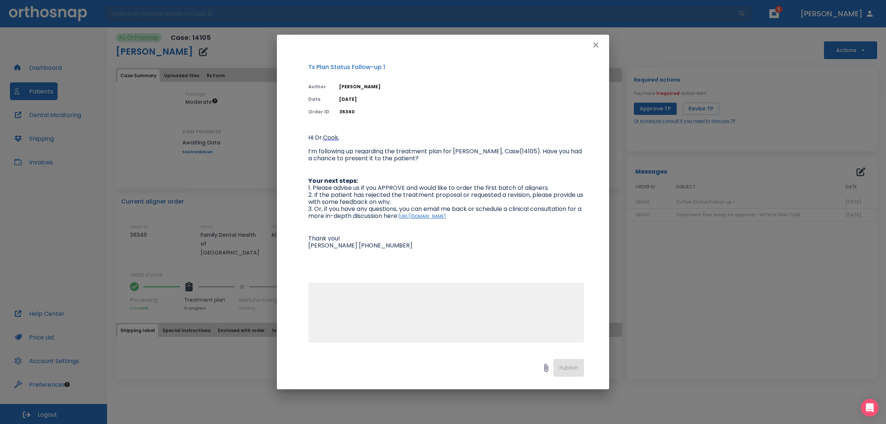  Describe the element at coordinates (316, 137) in the screenshot. I see `span: Hi Dr.` at that location.